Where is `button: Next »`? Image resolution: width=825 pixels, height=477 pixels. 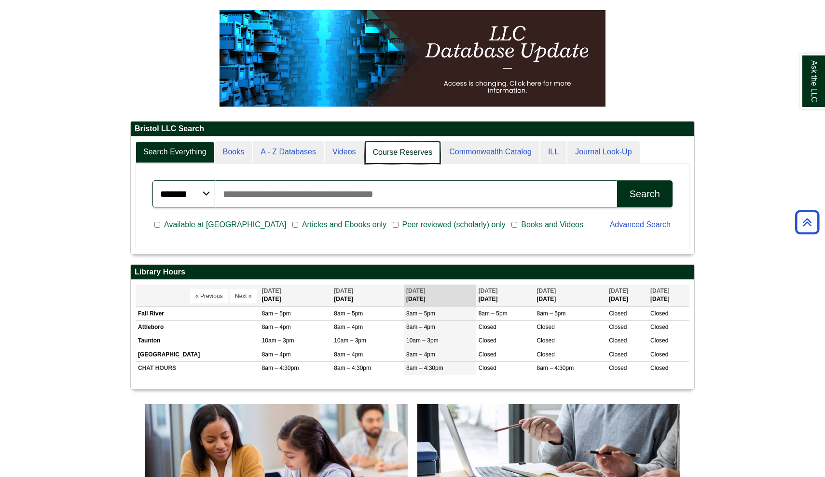
button: Next » is located at coordinates (243, 296).